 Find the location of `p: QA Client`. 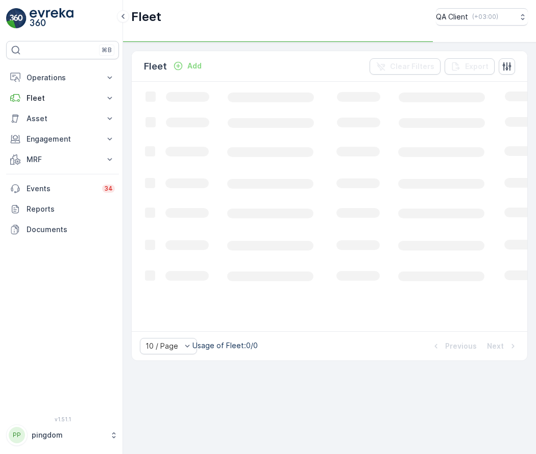

p: QA Client is located at coordinates (452, 17).